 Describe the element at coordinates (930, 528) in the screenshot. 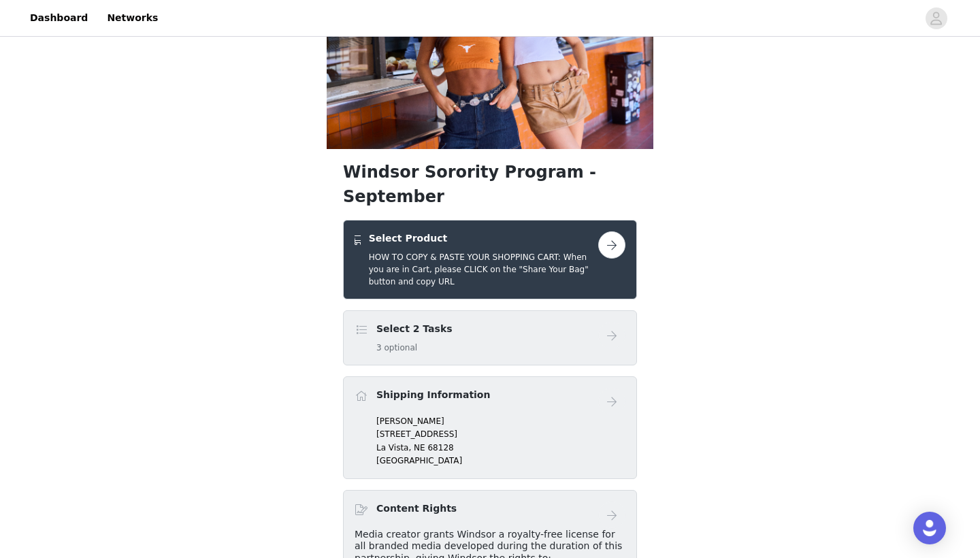

I see `div: Open Intercom Messenger` at that location.